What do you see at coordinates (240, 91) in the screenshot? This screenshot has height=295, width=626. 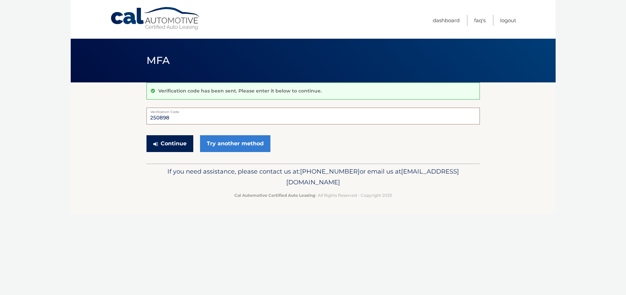 I see `p: Verification code has been sent. Please enter it below to continue.` at bounding box center [240, 91].